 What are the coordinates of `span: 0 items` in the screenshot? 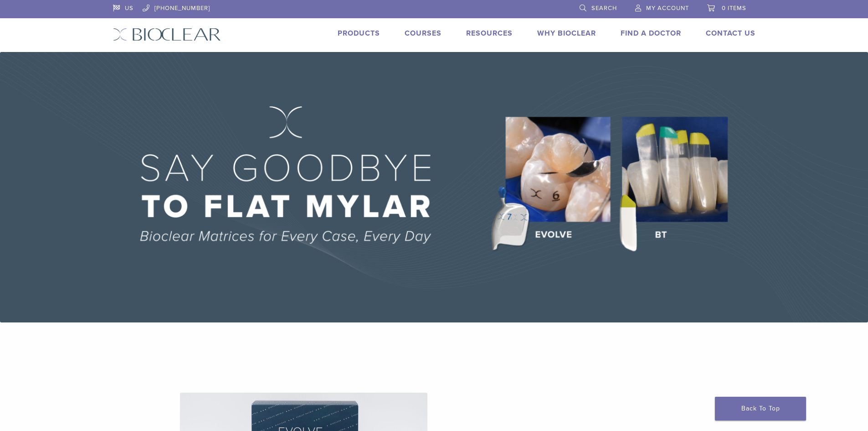 It's located at (734, 8).